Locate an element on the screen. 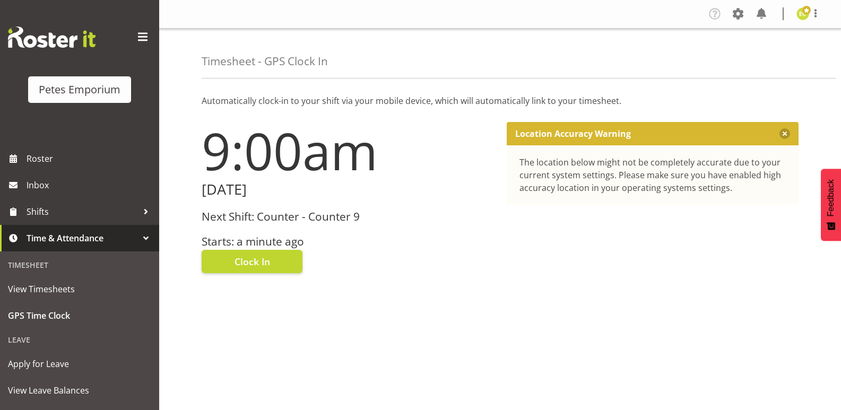  span: View Timesheets is located at coordinates (80, 289).